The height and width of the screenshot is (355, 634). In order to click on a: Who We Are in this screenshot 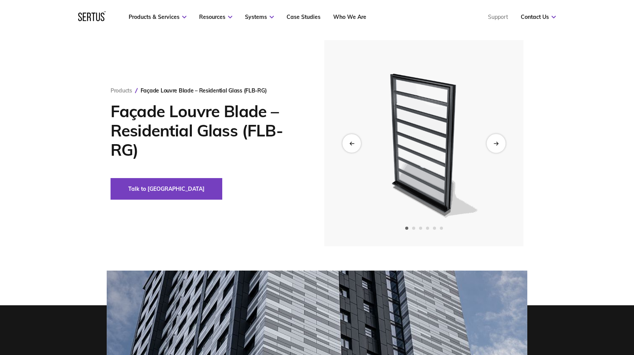, I will do `click(350, 17)`.